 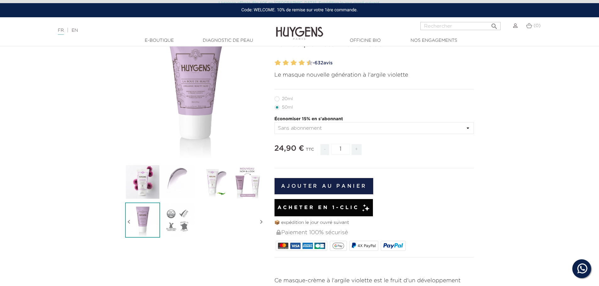 I want to click on img: Paiement 100% sécurisé, so click(x=279, y=233).